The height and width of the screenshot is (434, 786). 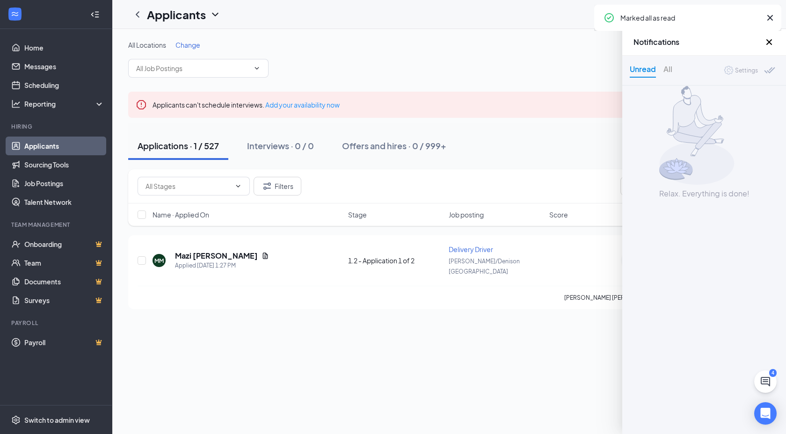 I want to click on div: Hiring, so click(x=57, y=126).